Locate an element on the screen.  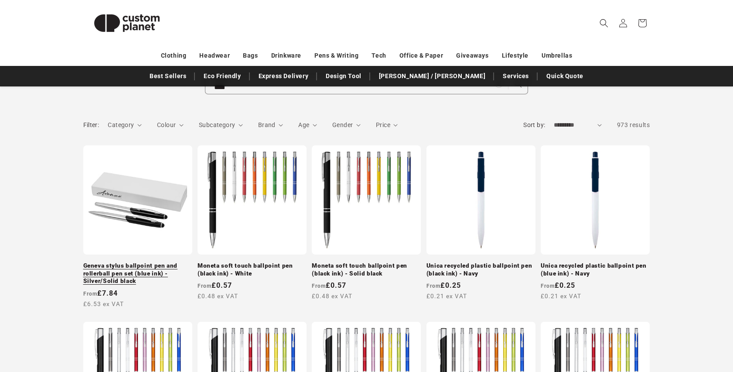
a: Tech is located at coordinates (379, 55).